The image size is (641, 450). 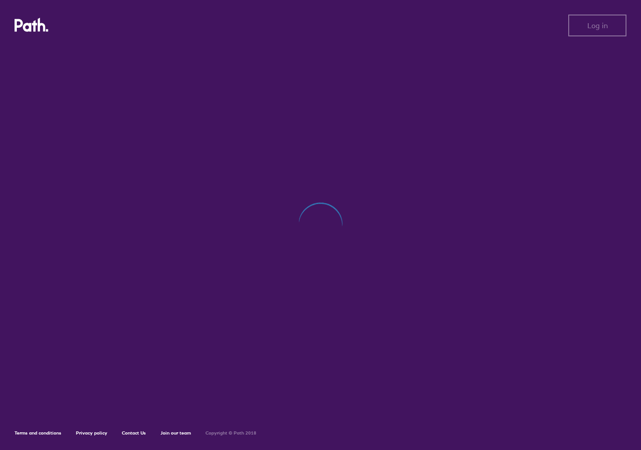 What do you see at coordinates (597, 25) in the screenshot?
I see `button: Log in` at bounding box center [597, 25].